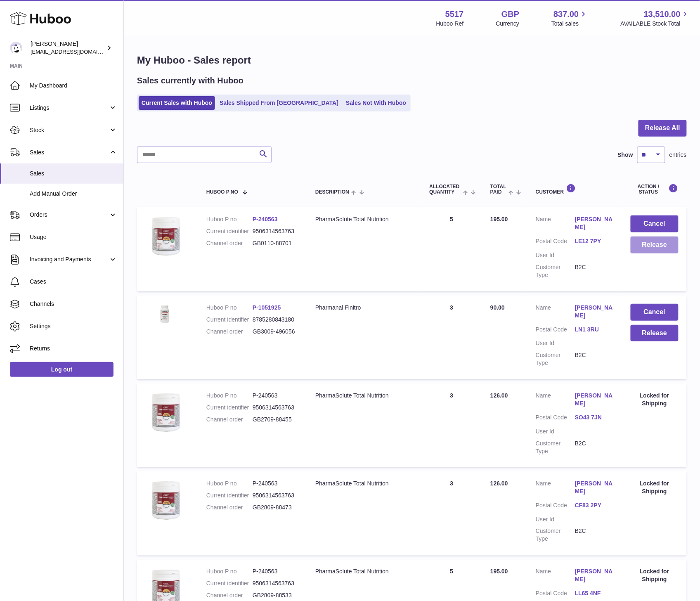  I want to click on span: Total paid, so click(498, 189).